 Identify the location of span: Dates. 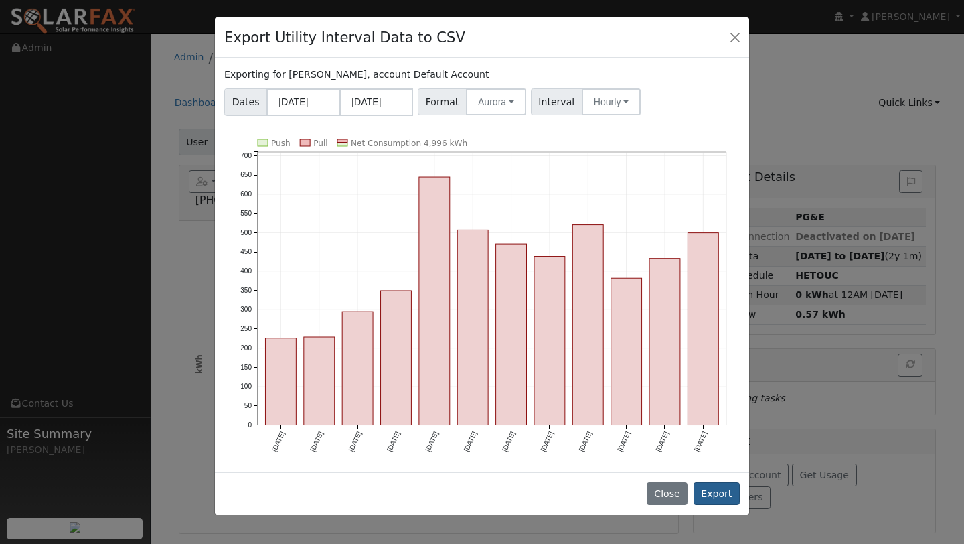
(246, 102).